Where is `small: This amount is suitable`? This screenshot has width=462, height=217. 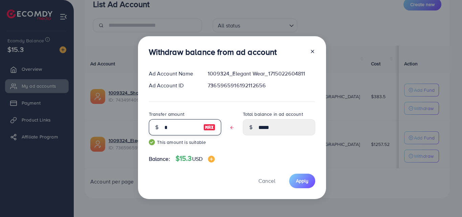
small: This amount is suitable is located at coordinates (185, 142).